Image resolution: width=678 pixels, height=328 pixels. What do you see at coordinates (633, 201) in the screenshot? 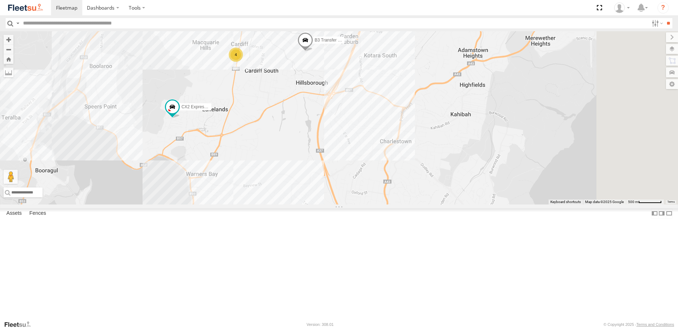
I see `span: 500 m` at bounding box center [633, 201].